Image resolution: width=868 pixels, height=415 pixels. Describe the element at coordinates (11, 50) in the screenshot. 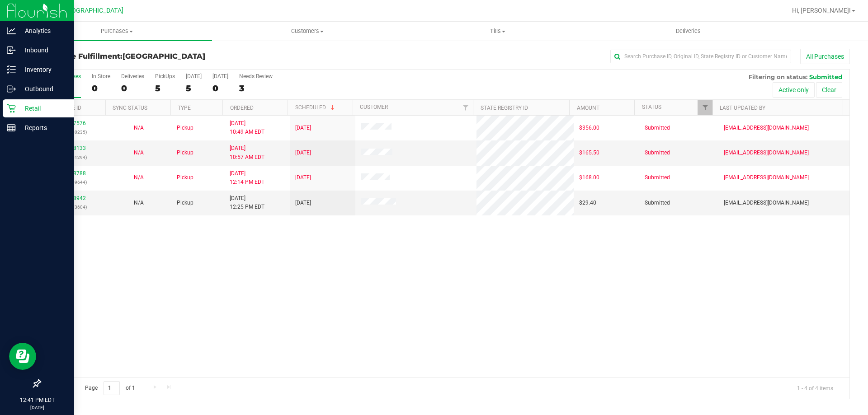

I see `inline-svg: Inbound` at that location.